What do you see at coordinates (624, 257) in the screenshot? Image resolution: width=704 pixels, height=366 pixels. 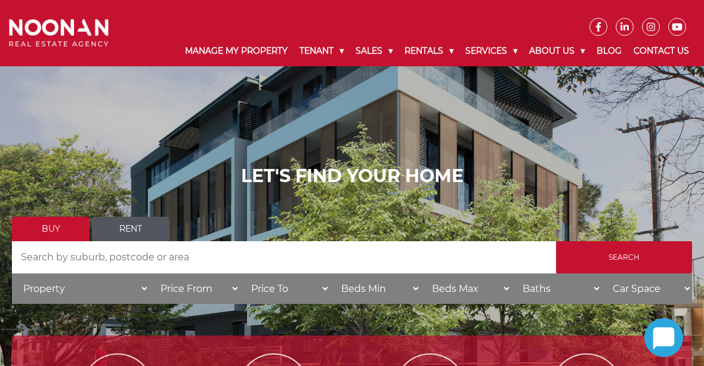 I see `input: Search` at bounding box center [624, 257].